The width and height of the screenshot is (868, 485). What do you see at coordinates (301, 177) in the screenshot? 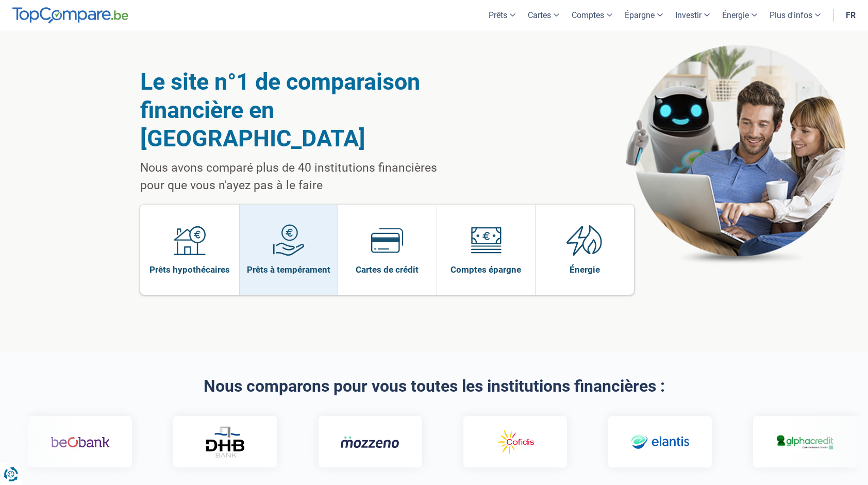
I see `p: Nous avons comparé plus de 40 institutions financières pour que vous n'ayez pas à le faire` at bounding box center [301, 177].